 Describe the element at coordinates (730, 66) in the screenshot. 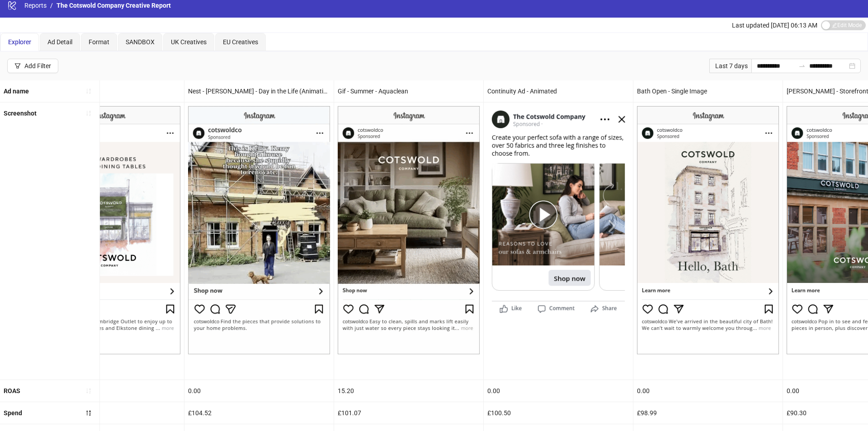

I see `div: Last 7 days` at that location.